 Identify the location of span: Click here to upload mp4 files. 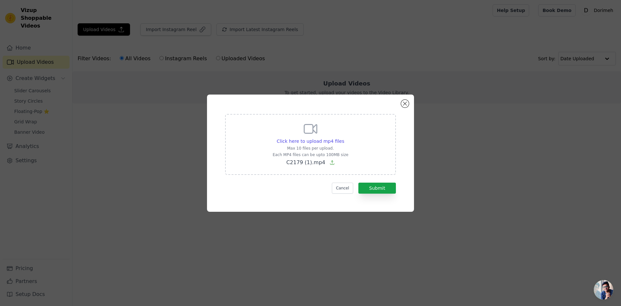
(311, 141).